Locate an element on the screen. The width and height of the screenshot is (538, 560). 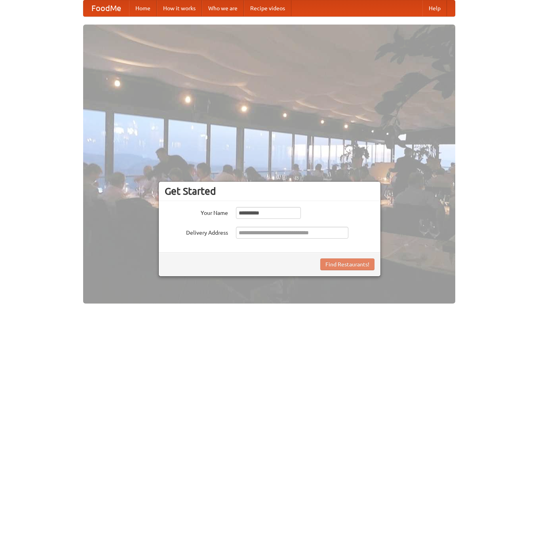
a: Home is located at coordinates (143, 8).